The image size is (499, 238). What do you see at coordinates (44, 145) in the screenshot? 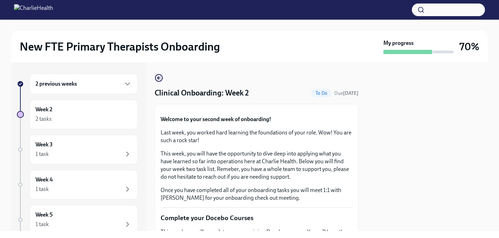
I see `h6: Week 3` at bounding box center [44, 145].